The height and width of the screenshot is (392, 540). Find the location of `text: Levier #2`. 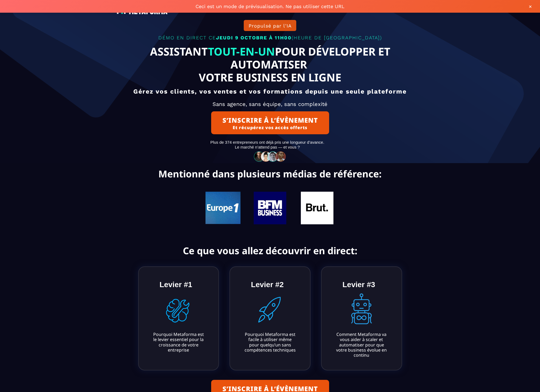

text: Levier #2 is located at coordinates (267, 284).